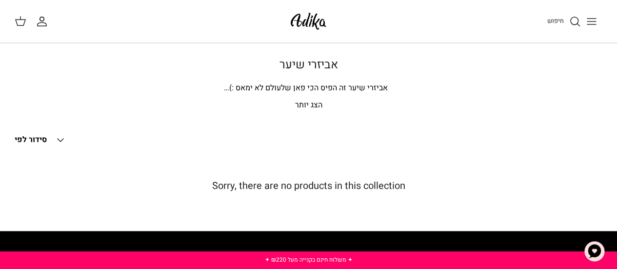 Image resolution: width=617 pixels, height=269 pixels. I want to click on h1: אביזרי שיער, so click(308, 65).